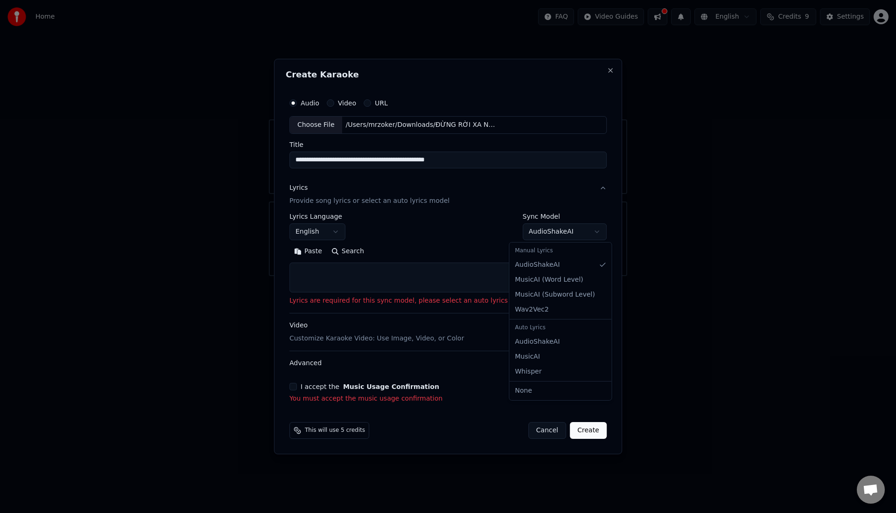 This screenshot has width=896, height=513. What do you see at coordinates (528, 357) in the screenshot?
I see `span: MusicAI` at bounding box center [528, 357].